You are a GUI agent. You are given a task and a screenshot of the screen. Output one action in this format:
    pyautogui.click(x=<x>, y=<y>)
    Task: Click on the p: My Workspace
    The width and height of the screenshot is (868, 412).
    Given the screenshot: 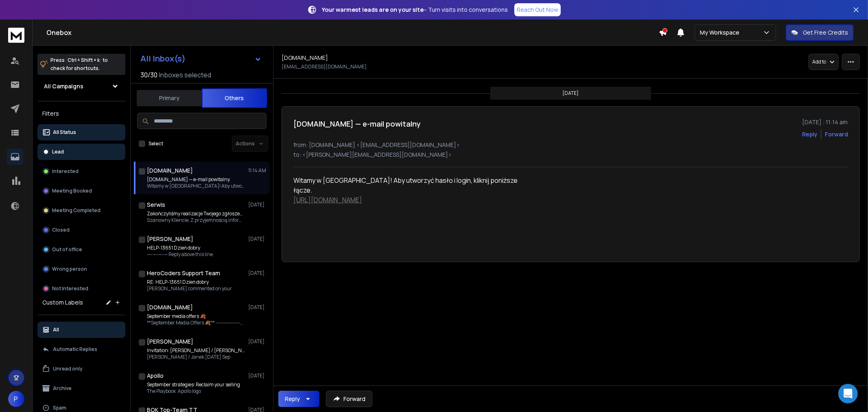 What is the action you would take?
    pyautogui.click(x=721, y=33)
    